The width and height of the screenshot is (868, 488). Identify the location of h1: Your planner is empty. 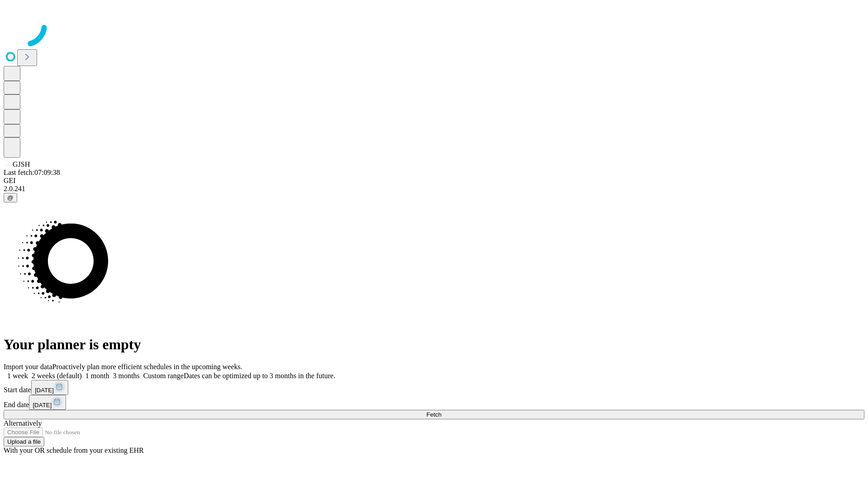
(434, 344).